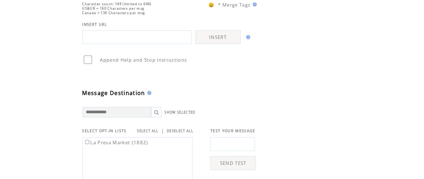  I want to click on input: La Presa Market (1882), so click(87, 142).